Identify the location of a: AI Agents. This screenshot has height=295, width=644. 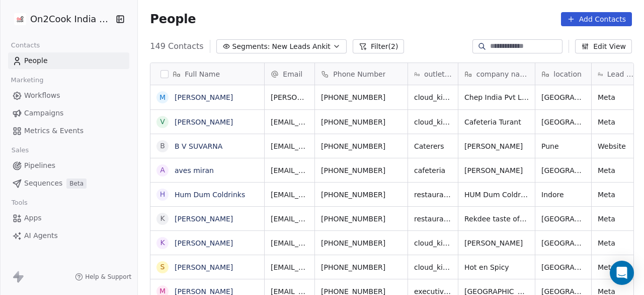
(69, 235).